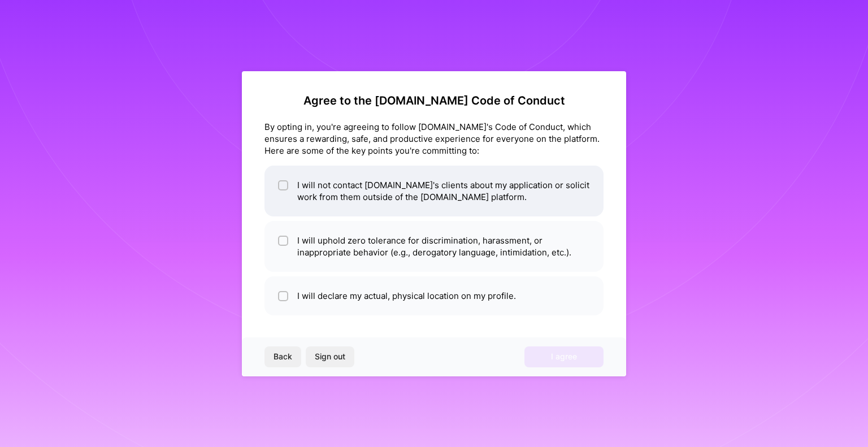 This screenshot has height=447, width=868. Describe the element at coordinates (434, 246) in the screenshot. I see `li: I will uphold zero tolerance for discrimination, harassment, or inappropriate behavior (e.g., der...` at that location.